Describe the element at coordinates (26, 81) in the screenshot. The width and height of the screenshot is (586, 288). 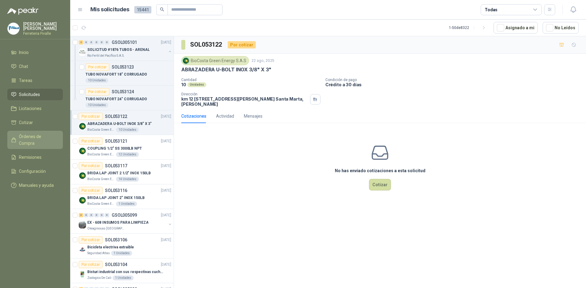
I see `span: Tareas` at that location.